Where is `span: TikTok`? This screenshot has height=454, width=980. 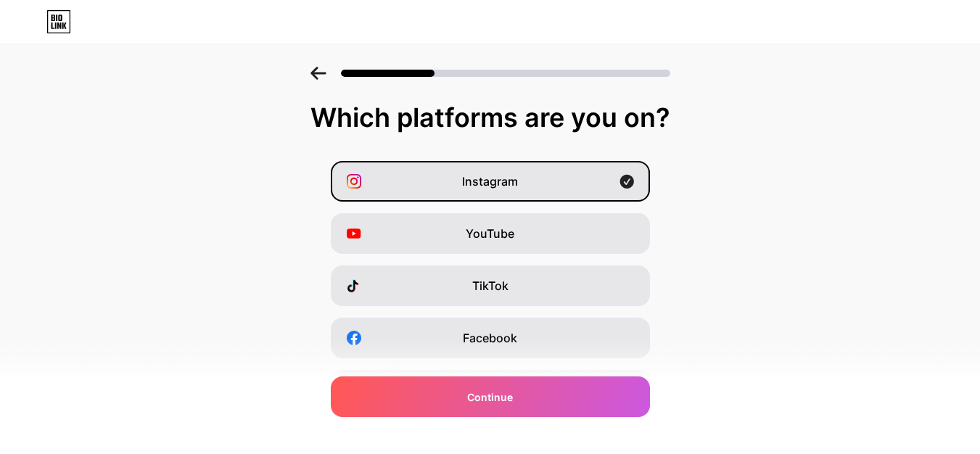
span: TikTok is located at coordinates (490, 285).